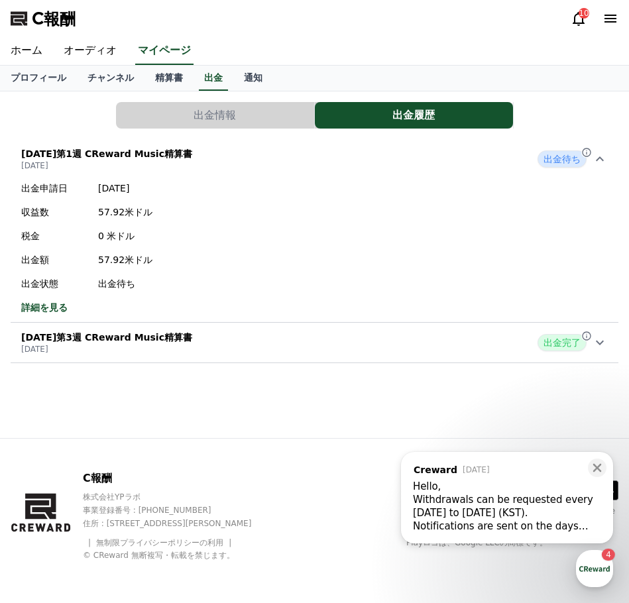 The image size is (629, 603). I want to click on font: © CReward 無断複写・転載を禁じます。, so click(158, 555).